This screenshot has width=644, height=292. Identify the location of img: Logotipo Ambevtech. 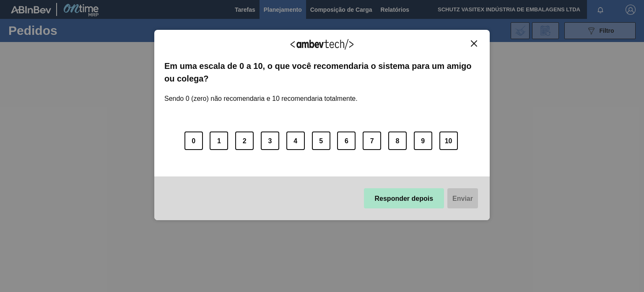
(322, 44).